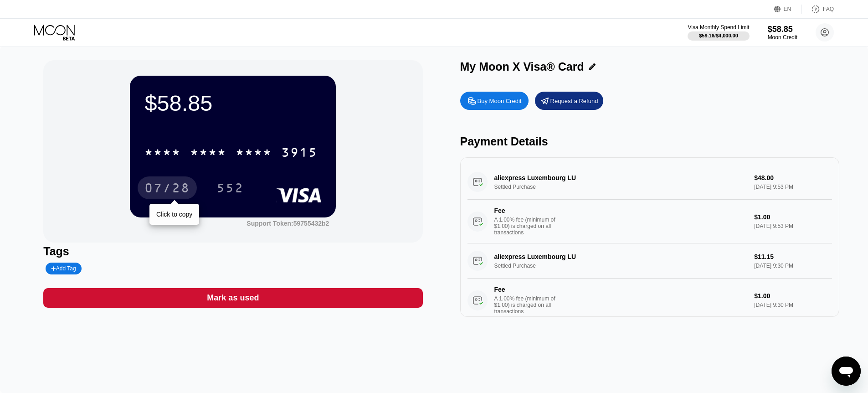 The width and height of the screenshot is (868, 393). What do you see at coordinates (174, 214) in the screenshot?
I see `div: Click to copy` at bounding box center [174, 214].